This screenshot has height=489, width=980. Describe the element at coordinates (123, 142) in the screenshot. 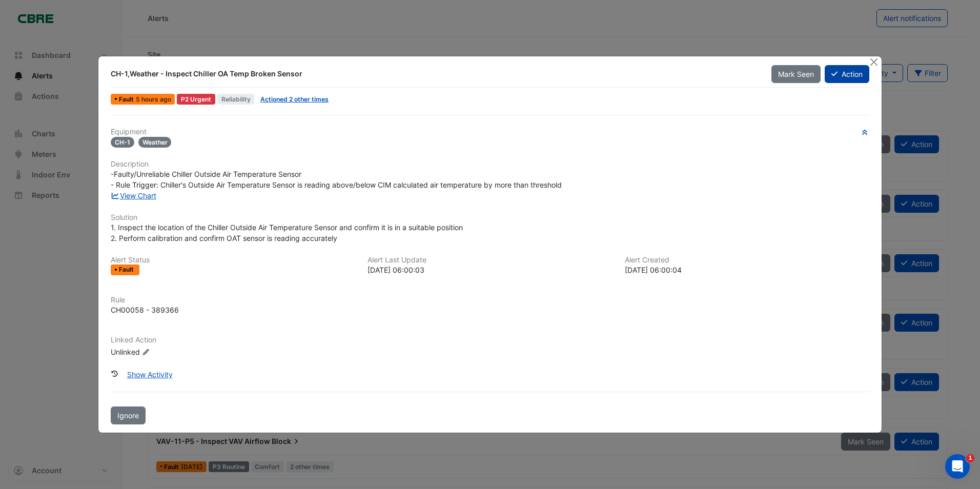

I see `span: CH-1` at that location.